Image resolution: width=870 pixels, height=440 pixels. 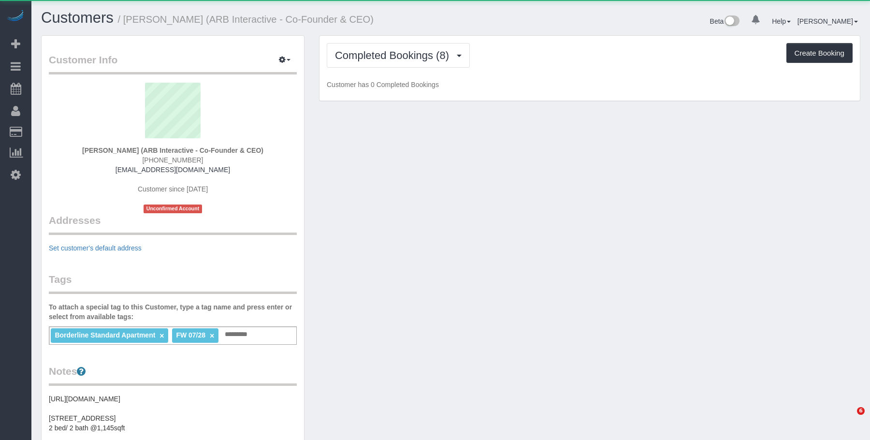 I want to click on a: Customers, so click(x=77, y=17).